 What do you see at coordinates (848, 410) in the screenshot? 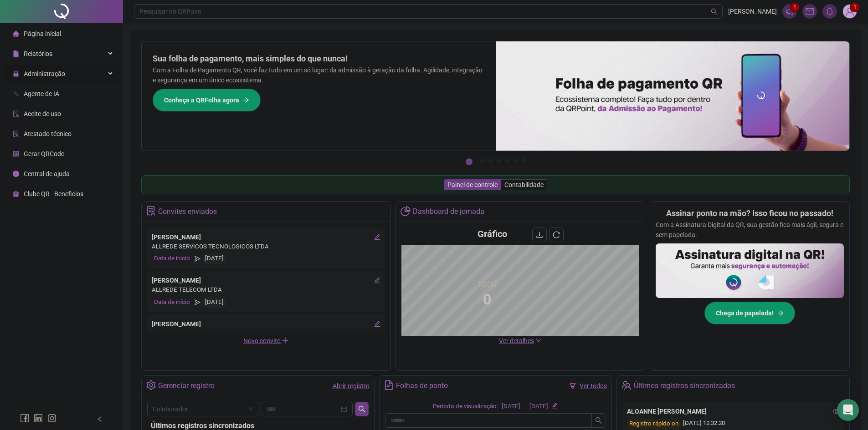
I see `div: Open Intercom Messenger` at bounding box center [848, 410].